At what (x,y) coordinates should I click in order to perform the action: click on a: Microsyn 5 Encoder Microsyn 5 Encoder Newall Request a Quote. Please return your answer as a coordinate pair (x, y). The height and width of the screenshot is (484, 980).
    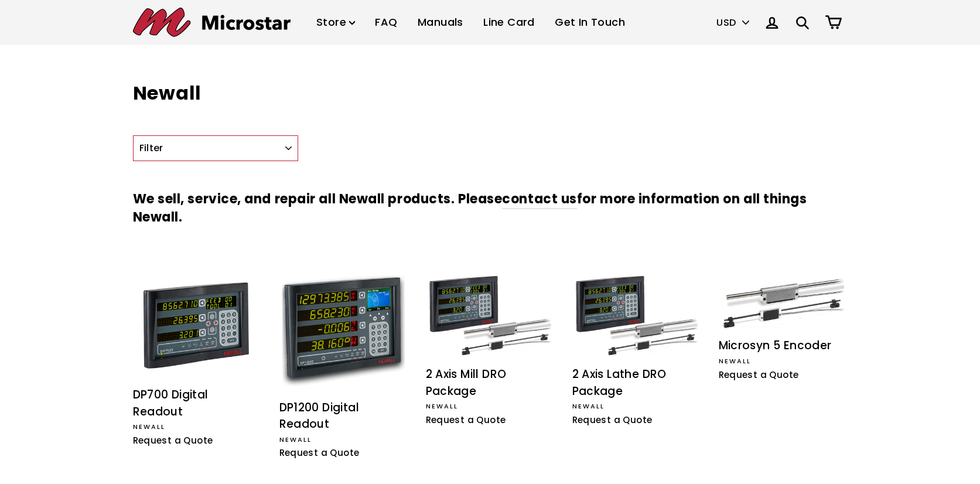
    Looking at the image, I should click on (783, 330).